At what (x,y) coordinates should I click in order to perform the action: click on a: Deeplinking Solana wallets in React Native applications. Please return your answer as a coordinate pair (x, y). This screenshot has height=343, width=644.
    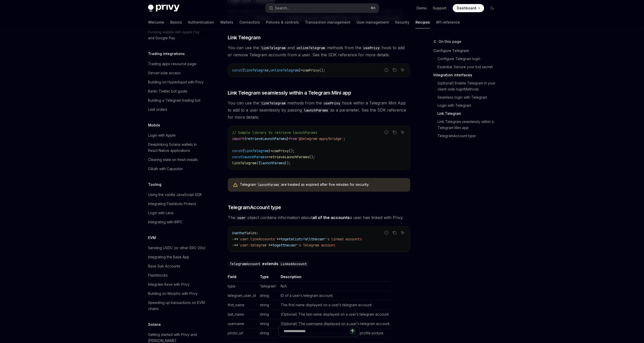
    Looking at the image, I should click on (177, 147).